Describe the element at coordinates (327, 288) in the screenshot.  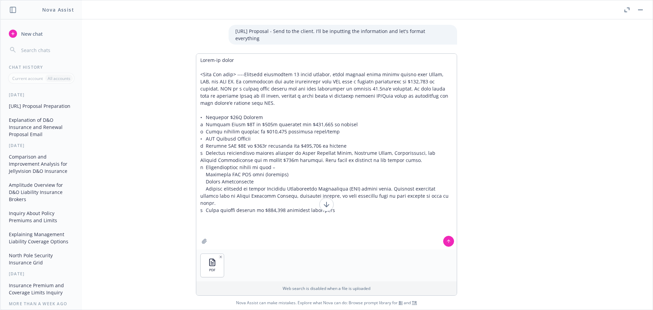
I see `p: Web search is disabled when a file is uploaded` at that location.